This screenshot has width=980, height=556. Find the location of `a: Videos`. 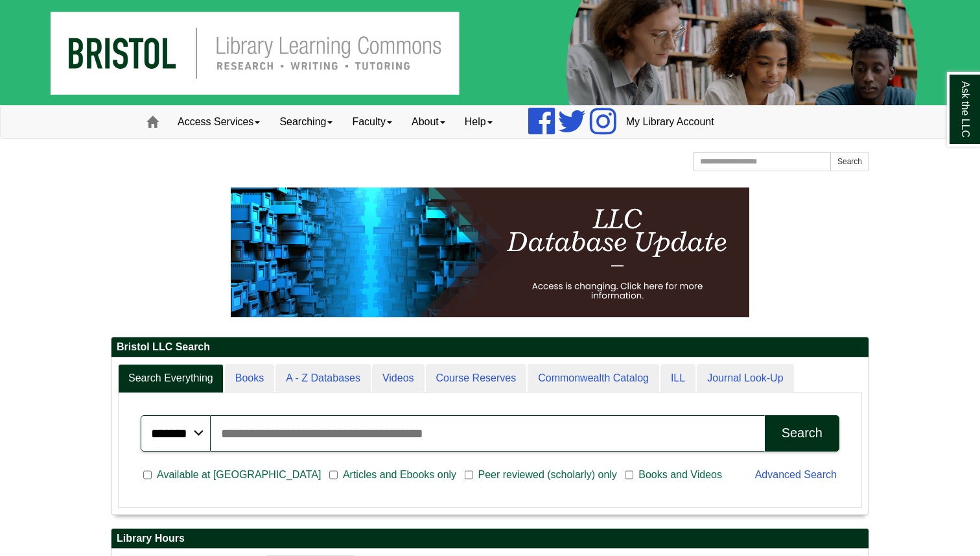

a: Videos is located at coordinates (398, 378).